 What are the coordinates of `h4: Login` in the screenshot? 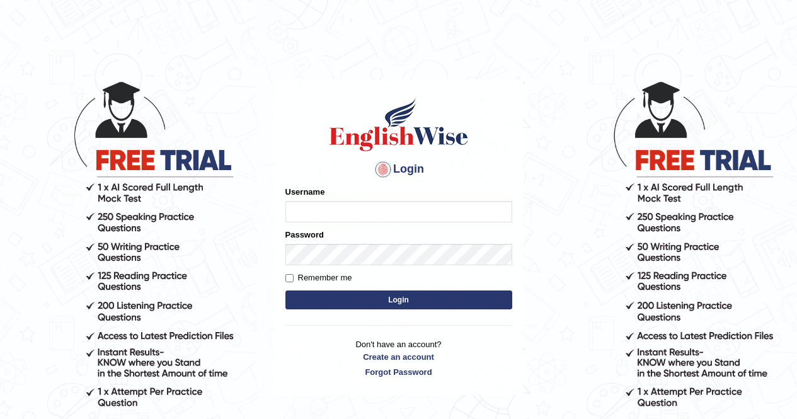 It's located at (399, 169).